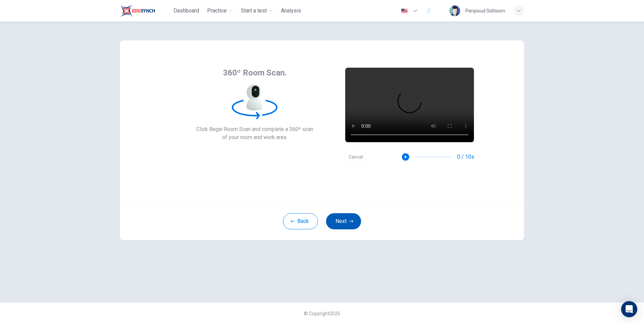 This screenshot has width=644, height=324. Describe the element at coordinates (186, 11) in the screenshot. I see `a: Dashboard` at that location.